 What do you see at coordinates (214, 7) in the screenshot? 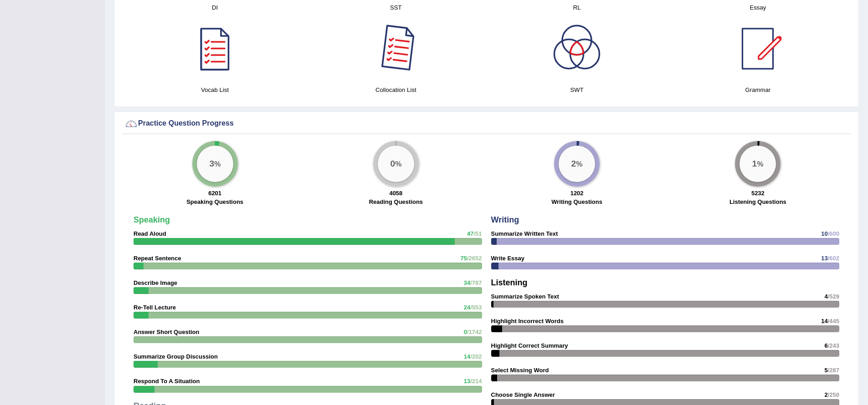
I see `h4: DI` at bounding box center [214, 7].